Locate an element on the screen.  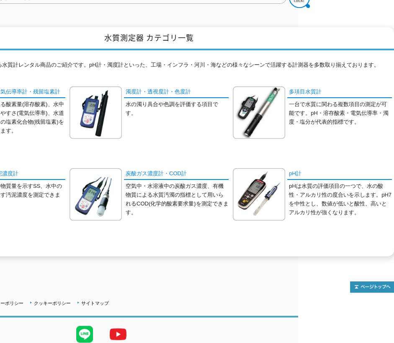
a: 濁度計・透視度計・色度計 is located at coordinates (176, 92).